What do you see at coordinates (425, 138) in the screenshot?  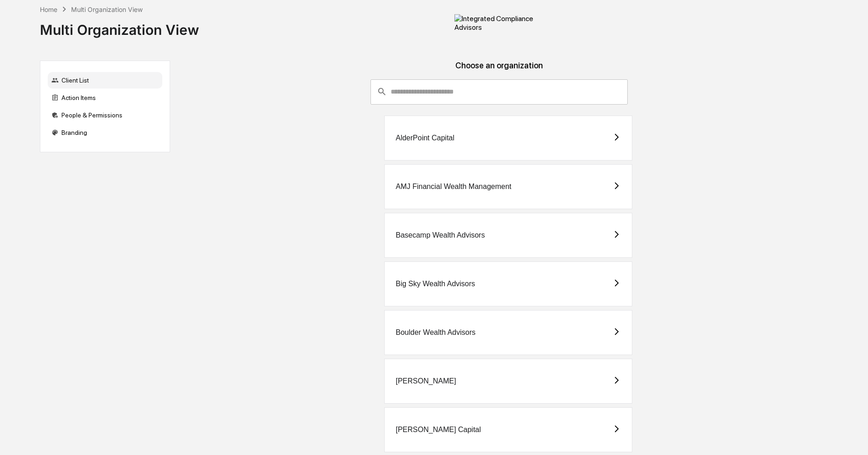 I see `div: AlderPoint Capital` at bounding box center [425, 138].